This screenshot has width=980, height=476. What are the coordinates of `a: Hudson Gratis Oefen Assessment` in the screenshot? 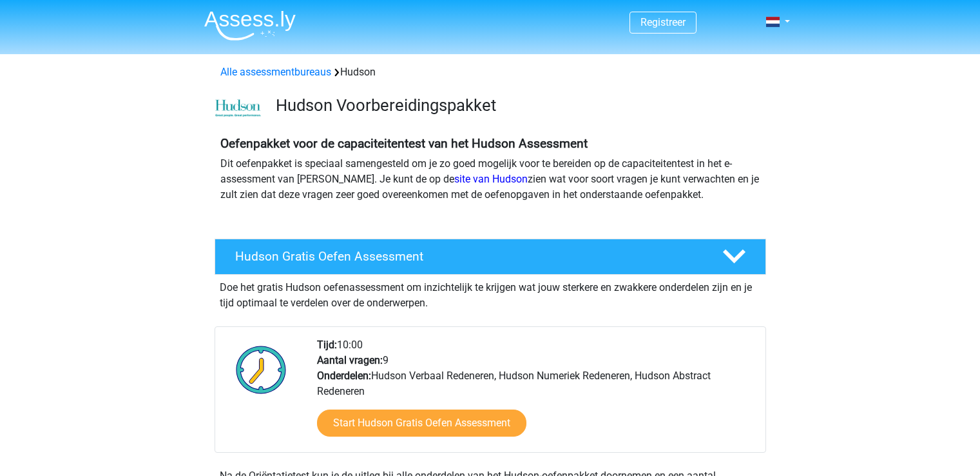 It's located at (490, 257).